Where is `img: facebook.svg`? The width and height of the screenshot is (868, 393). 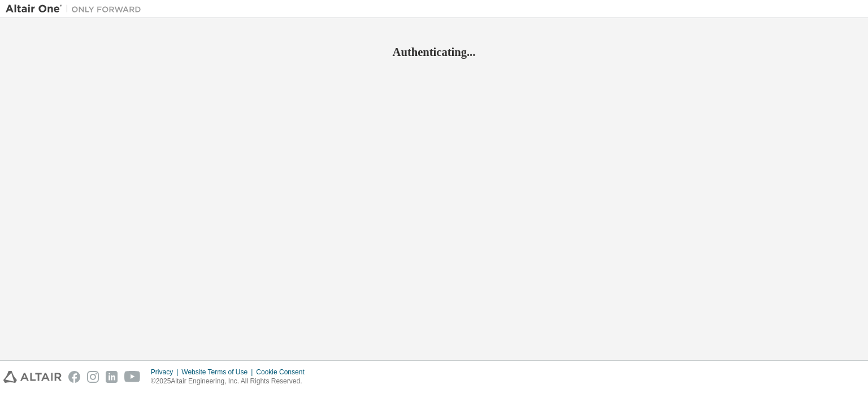 img: facebook.svg is located at coordinates (74, 376).